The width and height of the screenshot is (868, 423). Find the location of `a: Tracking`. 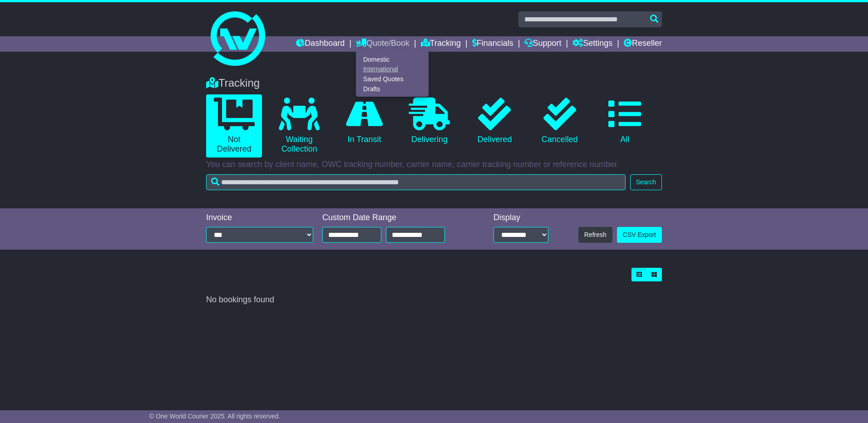

a: Tracking is located at coordinates (441, 44).